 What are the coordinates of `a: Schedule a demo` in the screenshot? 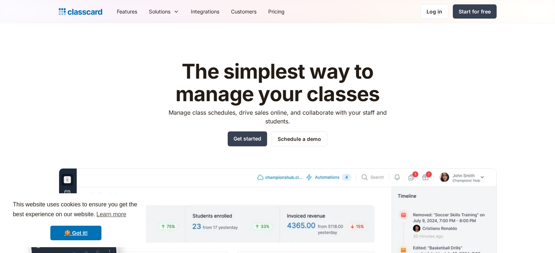 It's located at (299, 139).